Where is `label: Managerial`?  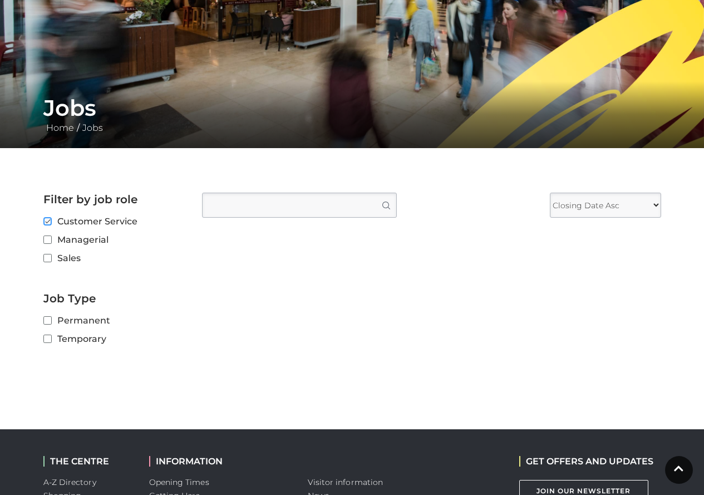 label: Managerial is located at coordinates (114, 239).